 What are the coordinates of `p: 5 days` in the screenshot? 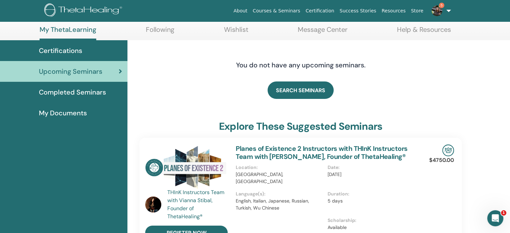 It's located at (371, 201).